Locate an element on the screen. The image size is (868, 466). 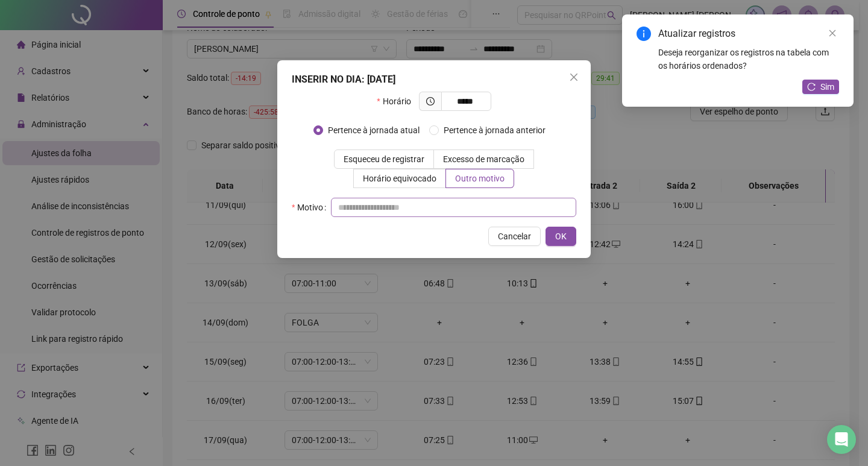
span: info-circle is located at coordinates (644, 34).